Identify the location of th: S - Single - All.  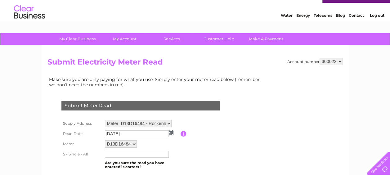
(82, 154).